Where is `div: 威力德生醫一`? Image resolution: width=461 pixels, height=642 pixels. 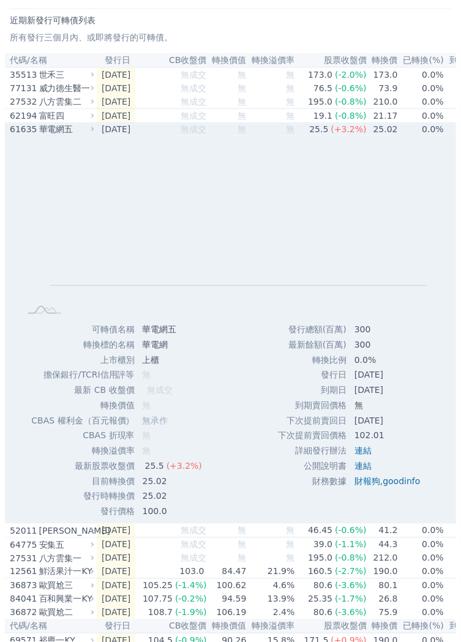
div: 威力德生醫一 is located at coordinates (66, 88).